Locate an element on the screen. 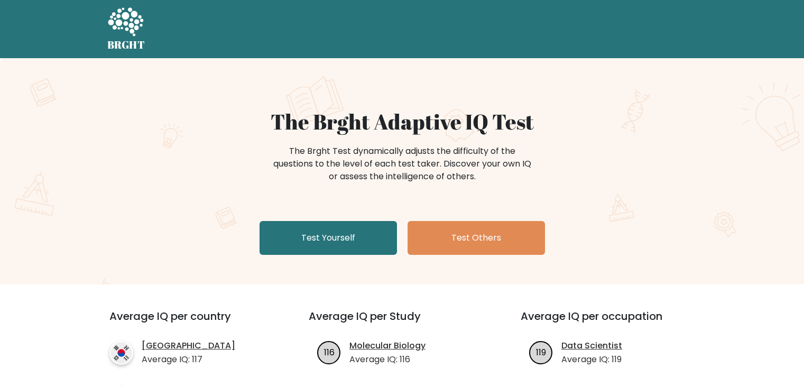 The width and height of the screenshot is (804, 386). h3: Average IQ per Study is located at coordinates (402, 322).